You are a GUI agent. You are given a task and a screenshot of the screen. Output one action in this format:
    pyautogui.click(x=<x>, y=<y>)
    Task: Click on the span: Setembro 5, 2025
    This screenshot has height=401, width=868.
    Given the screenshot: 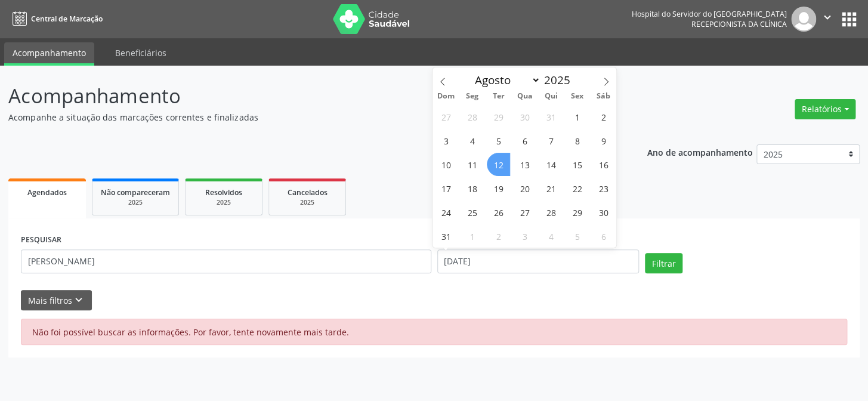 What is the action you would take?
    pyautogui.click(x=577, y=236)
    